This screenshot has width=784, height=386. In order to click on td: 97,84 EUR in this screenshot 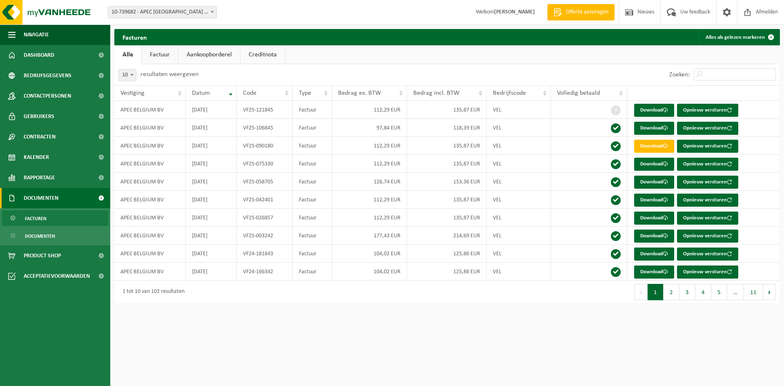, I will do `click(370, 128)`.